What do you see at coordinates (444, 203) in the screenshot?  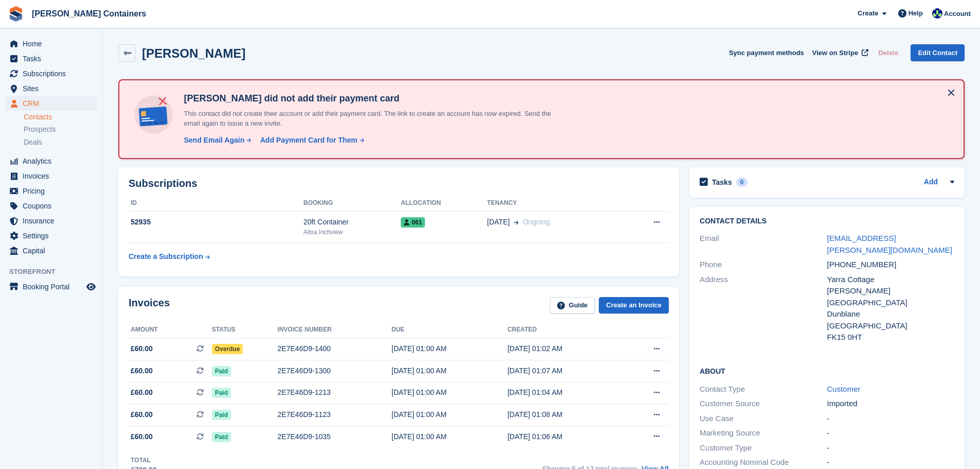 I see `th: Allocation` at bounding box center [444, 203].